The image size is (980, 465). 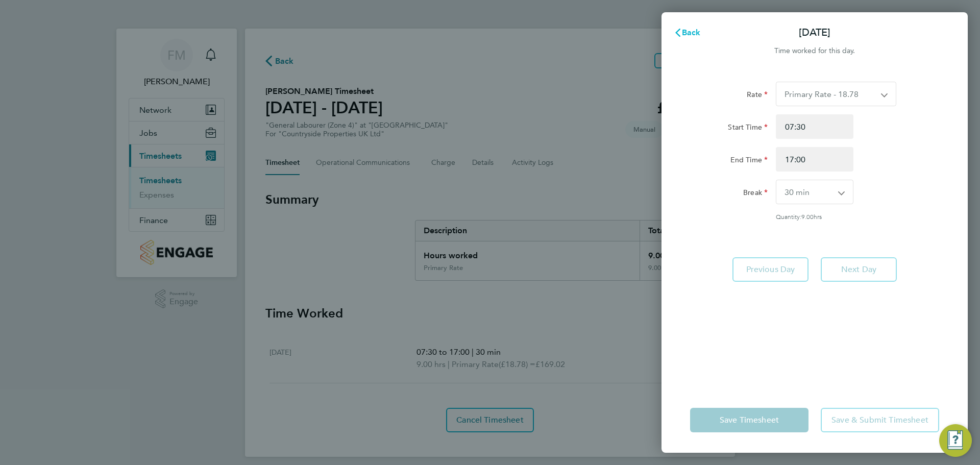 I want to click on label: Start Time, so click(x=747, y=129).